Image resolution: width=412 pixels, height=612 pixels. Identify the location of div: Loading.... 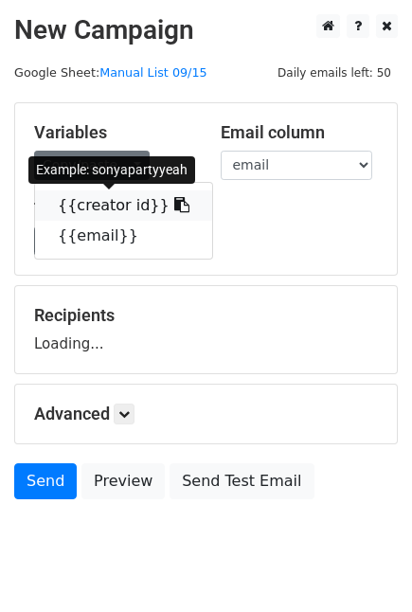
(206, 330).